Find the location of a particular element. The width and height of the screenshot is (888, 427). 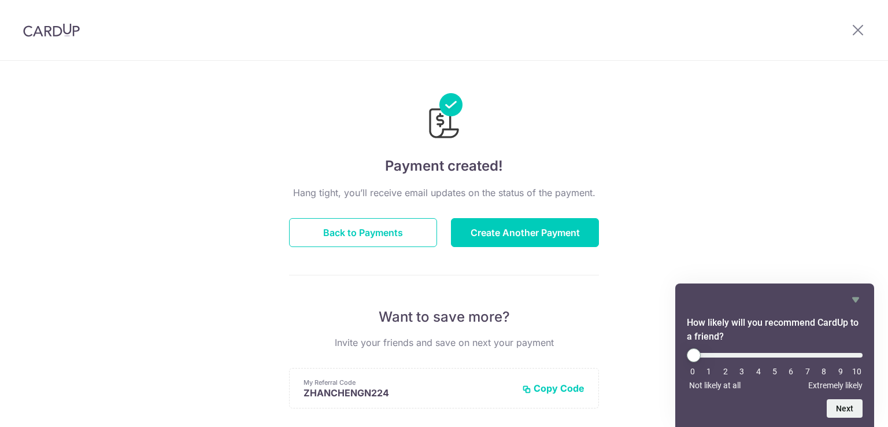

p: Hang tight, you’ll receive email updates on the status of the payment. is located at coordinates (444, 193).